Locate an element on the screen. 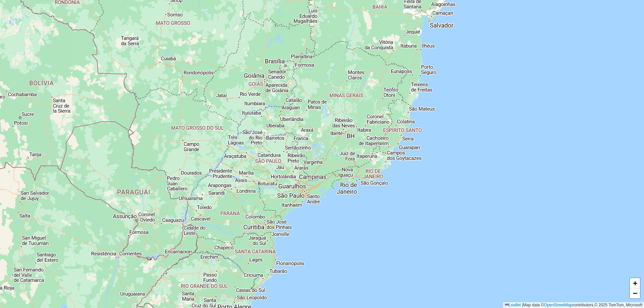 Image resolution: width=644 pixels, height=308 pixels. a: Leaflet is located at coordinates (513, 305).